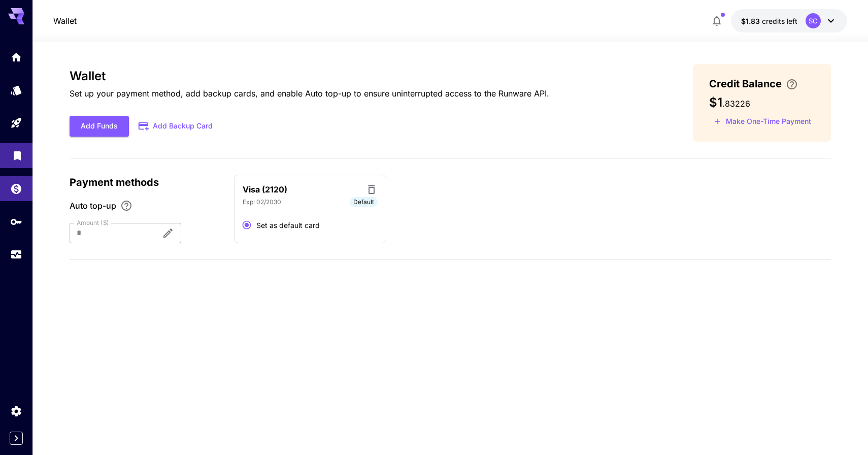 The image size is (868, 455). I want to click on div: $1.83226, so click(769, 20).